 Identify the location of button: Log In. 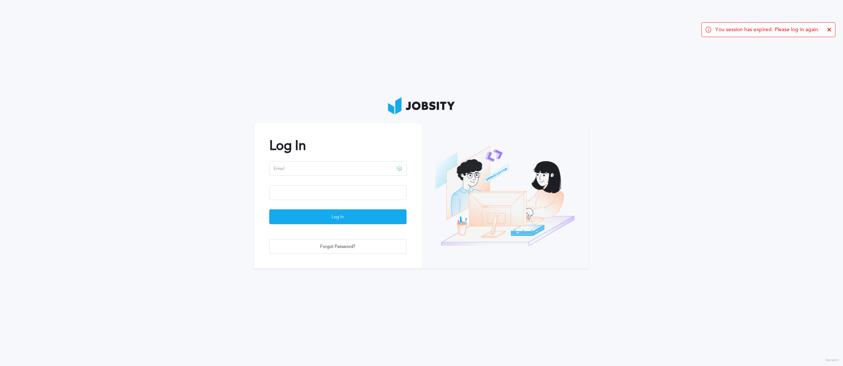
(338, 217).